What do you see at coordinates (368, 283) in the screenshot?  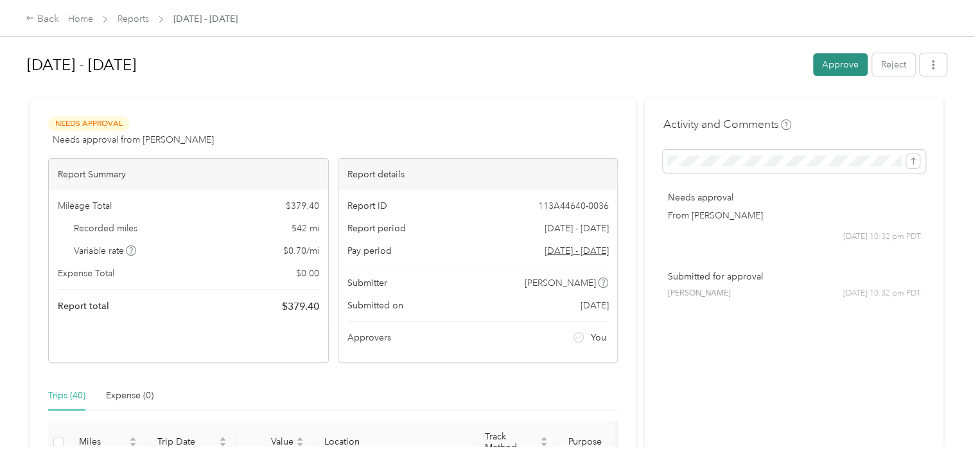 I see `span: Submitter` at bounding box center [368, 283].